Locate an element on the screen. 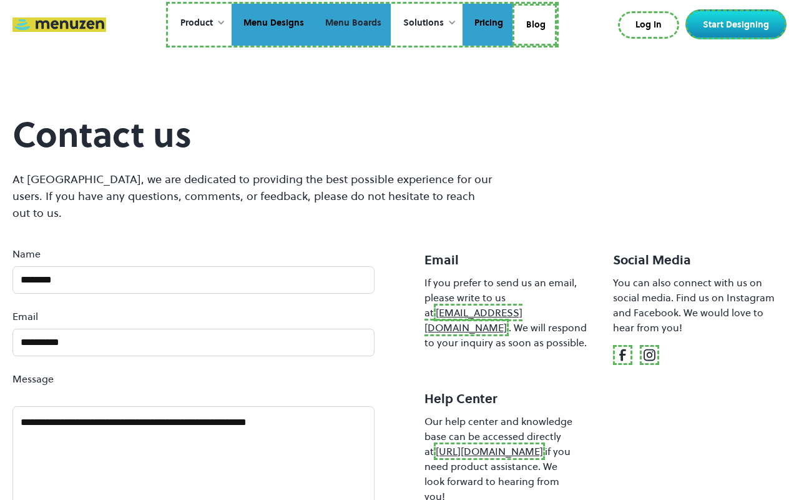 Image resolution: width=799 pixels, height=500 pixels. a: Menu Boards is located at coordinates (352, 25).